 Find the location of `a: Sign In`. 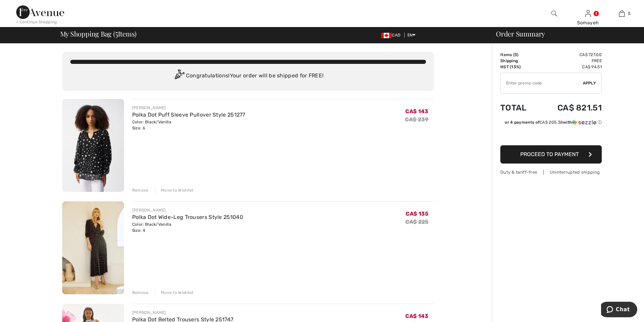

a: Sign In is located at coordinates (588, 13).